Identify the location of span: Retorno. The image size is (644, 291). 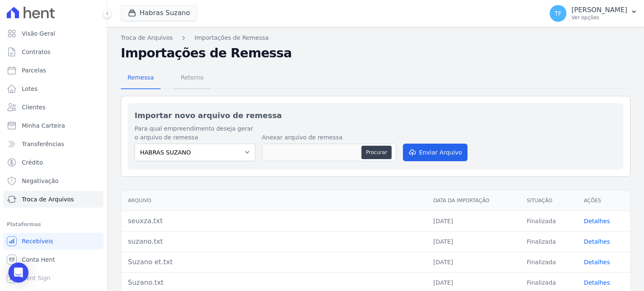
(192, 78).